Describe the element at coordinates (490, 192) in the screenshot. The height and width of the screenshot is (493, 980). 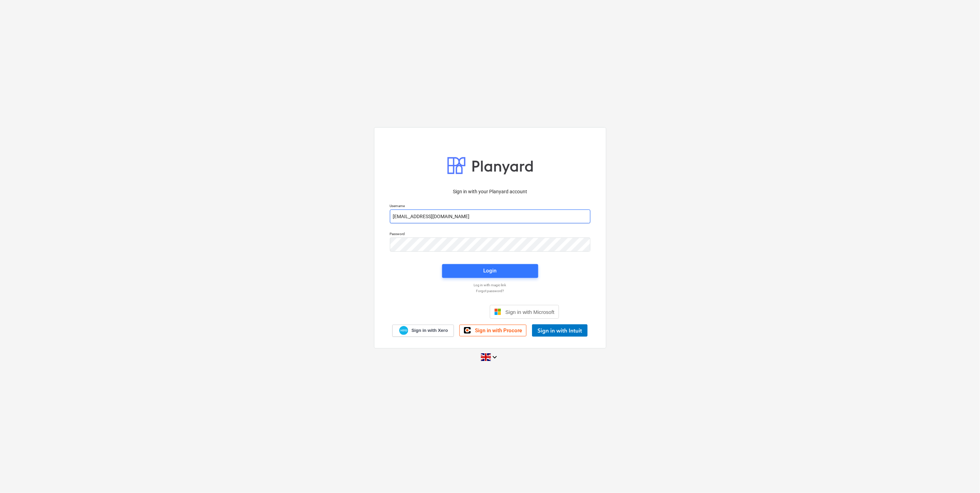
I see `p: Sign in with your Planyard account` at that location.